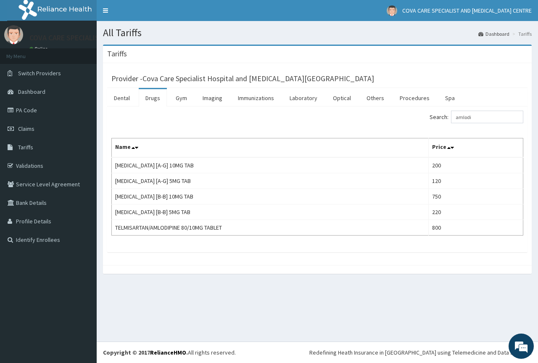  I want to click on a: Dashboard, so click(494, 34).